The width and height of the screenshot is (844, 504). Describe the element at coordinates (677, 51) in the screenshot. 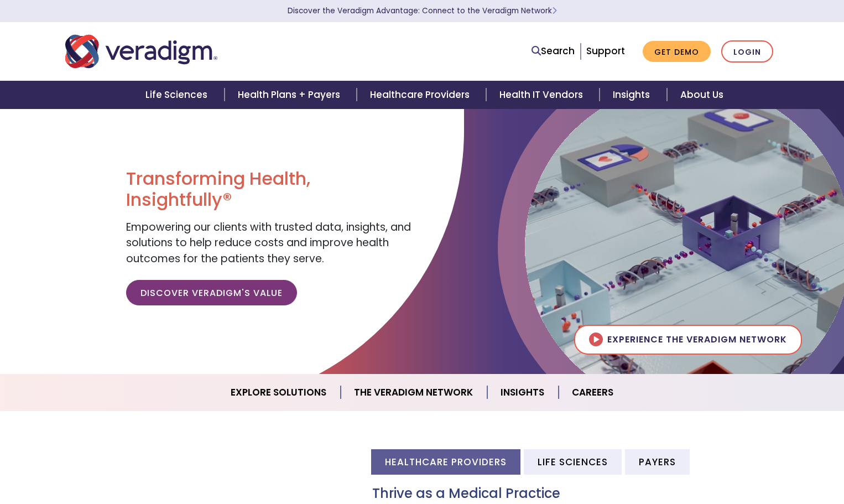

I see `a: Get Demo` at that location.